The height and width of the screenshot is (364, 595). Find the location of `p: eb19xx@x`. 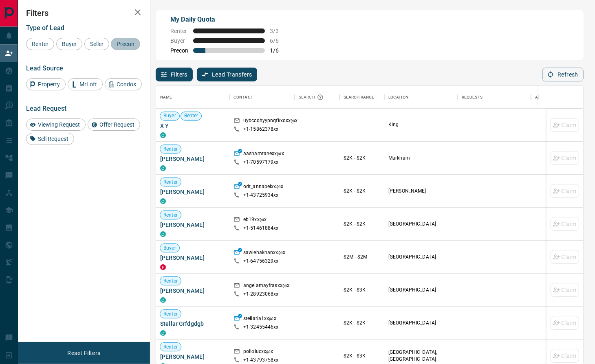

p: eb19xx@x is located at coordinates (255, 220).